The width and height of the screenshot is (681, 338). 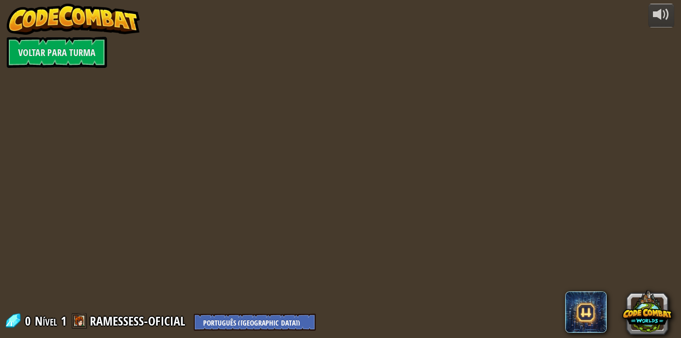 What do you see at coordinates (661, 16) in the screenshot?
I see `button: Ajuste o volume` at bounding box center [661, 16].